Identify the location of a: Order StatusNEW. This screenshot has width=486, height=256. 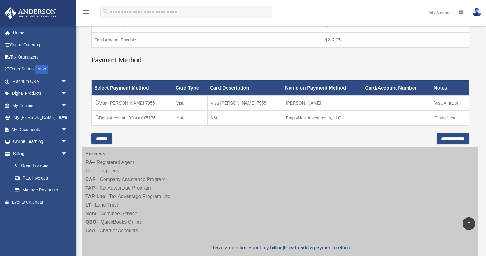
(40, 69).